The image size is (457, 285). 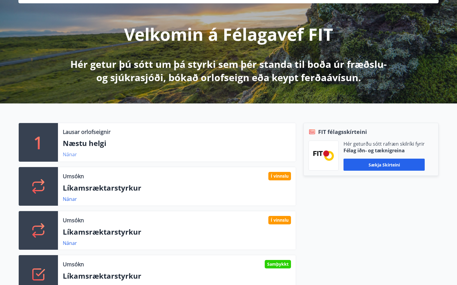 I want to click on p: 1, so click(x=38, y=142).